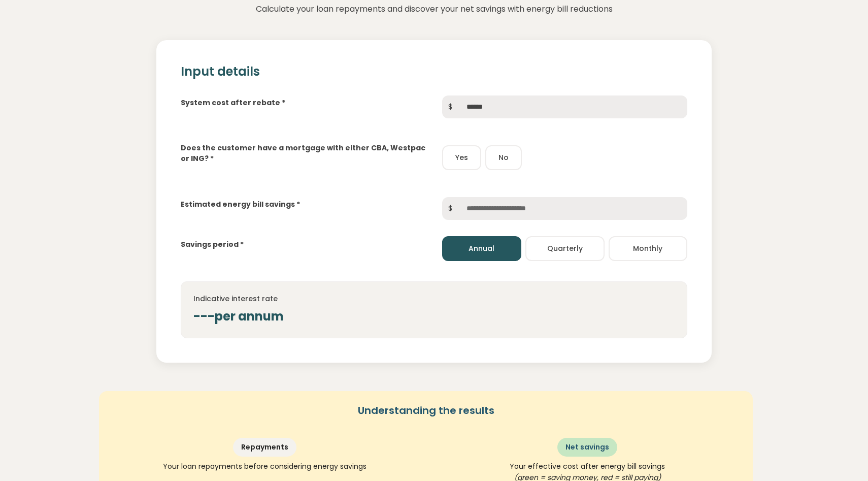 The width and height of the screenshot is (868, 481). I want to click on button: Yes, so click(461, 157).